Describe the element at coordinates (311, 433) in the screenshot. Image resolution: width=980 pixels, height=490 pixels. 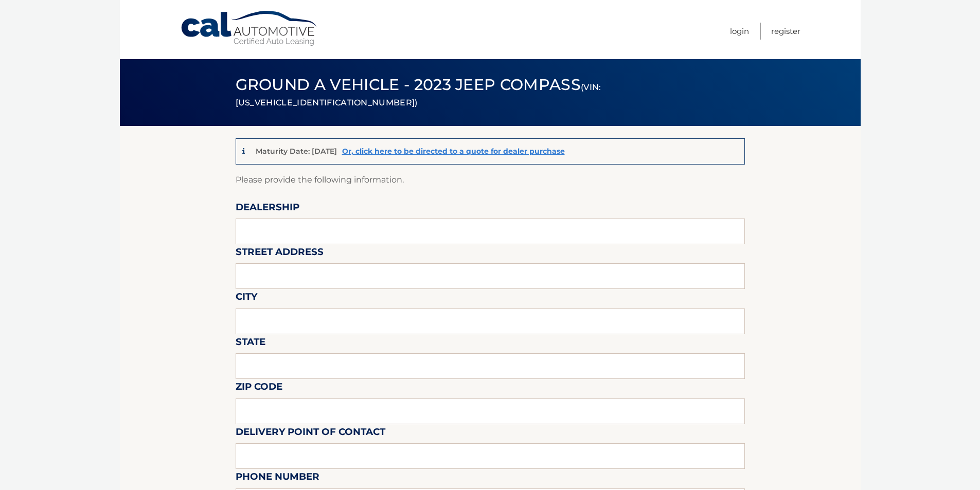
I see `label: Delivery Point of Contact` at that location.